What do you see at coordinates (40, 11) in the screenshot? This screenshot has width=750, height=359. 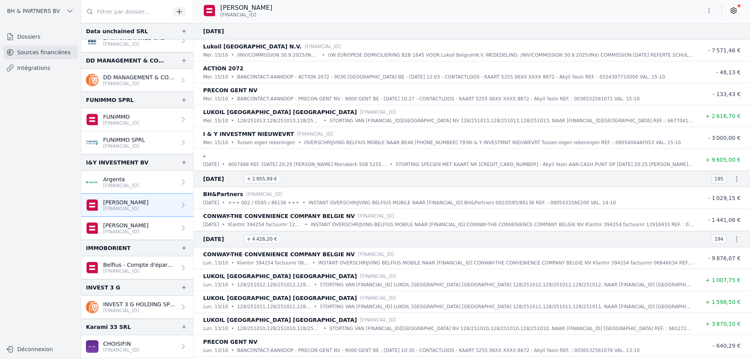 I see `button: BH & PARTNERS BV` at bounding box center [40, 11].